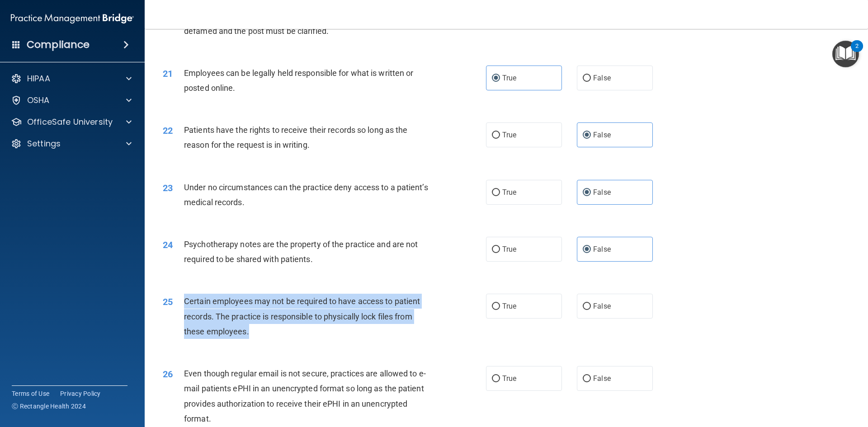 The height and width of the screenshot is (427, 868). What do you see at coordinates (71, 100) in the screenshot?
I see `a: OSHA` at bounding box center [71, 100].